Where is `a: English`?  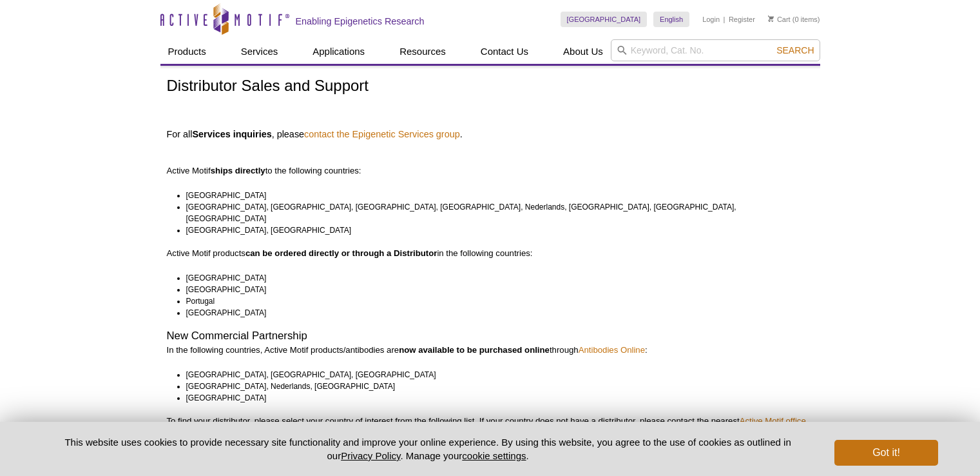
a: English is located at coordinates (672, 19).